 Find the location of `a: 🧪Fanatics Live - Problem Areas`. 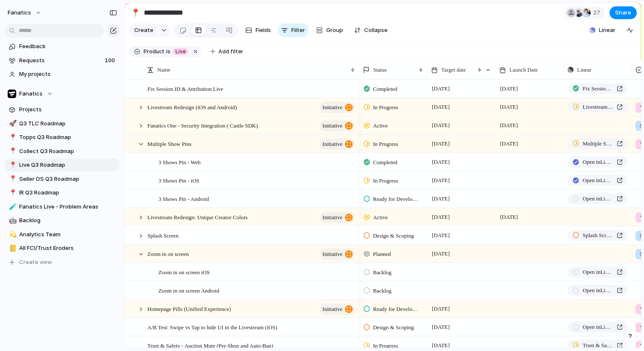

a: 🧪Fanatics Live - Problem Areas is located at coordinates (62, 207).